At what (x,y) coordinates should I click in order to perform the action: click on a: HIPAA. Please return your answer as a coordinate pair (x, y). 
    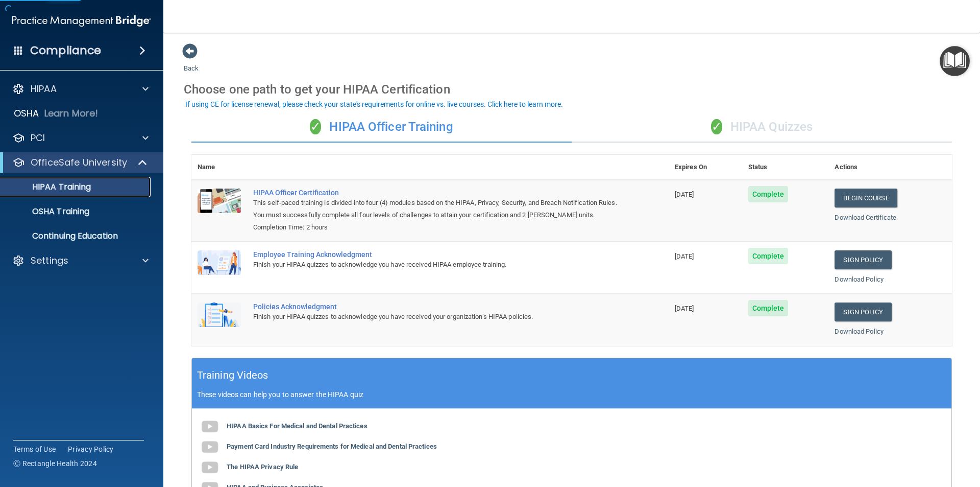
    Looking at the image, I should click on (80, 89).